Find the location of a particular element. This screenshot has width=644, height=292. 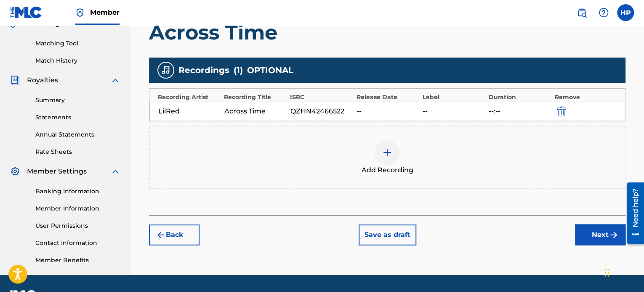

a: Member Information is located at coordinates (78, 209).